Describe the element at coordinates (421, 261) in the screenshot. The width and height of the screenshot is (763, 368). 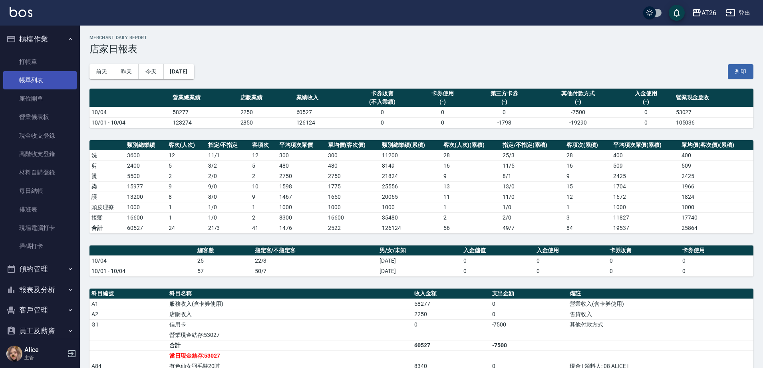
I see `table: a dense table` at that location.